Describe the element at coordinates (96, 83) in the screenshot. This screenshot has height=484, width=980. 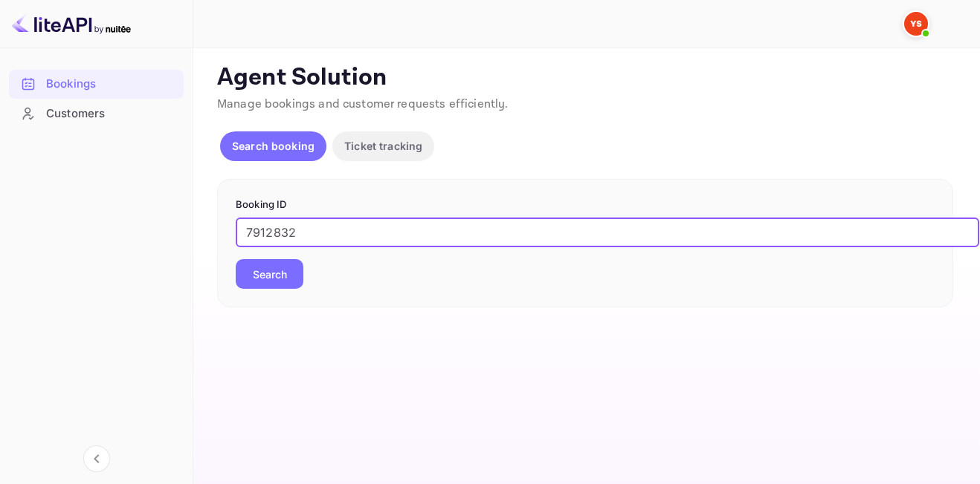
I see `a: Bookings` at that location.